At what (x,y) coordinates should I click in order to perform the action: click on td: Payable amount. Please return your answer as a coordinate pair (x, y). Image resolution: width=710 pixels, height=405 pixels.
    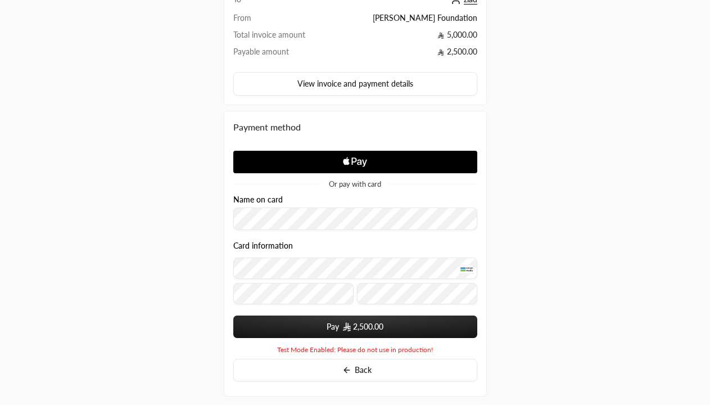
    Looking at the image, I should click on (283, 54).